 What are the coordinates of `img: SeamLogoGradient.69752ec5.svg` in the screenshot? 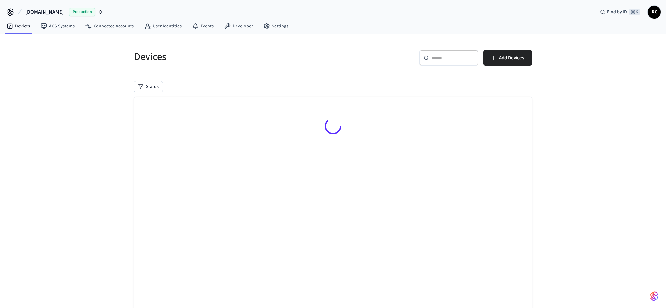 It's located at (655, 297).